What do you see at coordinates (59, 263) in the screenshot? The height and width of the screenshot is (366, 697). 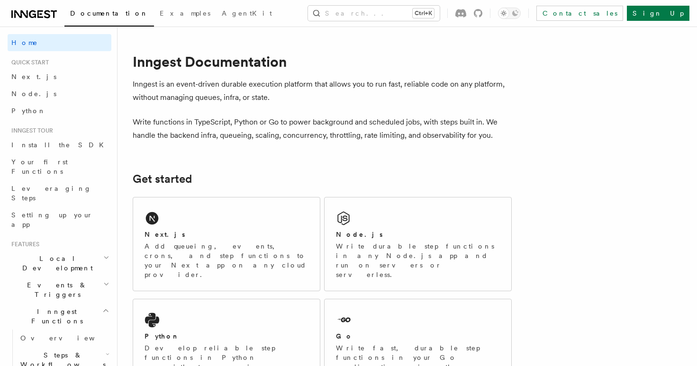 I see `button: Local Development` at bounding box center [59, 263].